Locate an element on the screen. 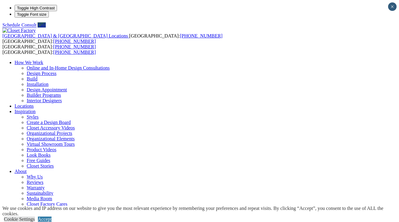 The width and height of the screenshot is (399, 222). a: Build is located at coordinates (32, 79).